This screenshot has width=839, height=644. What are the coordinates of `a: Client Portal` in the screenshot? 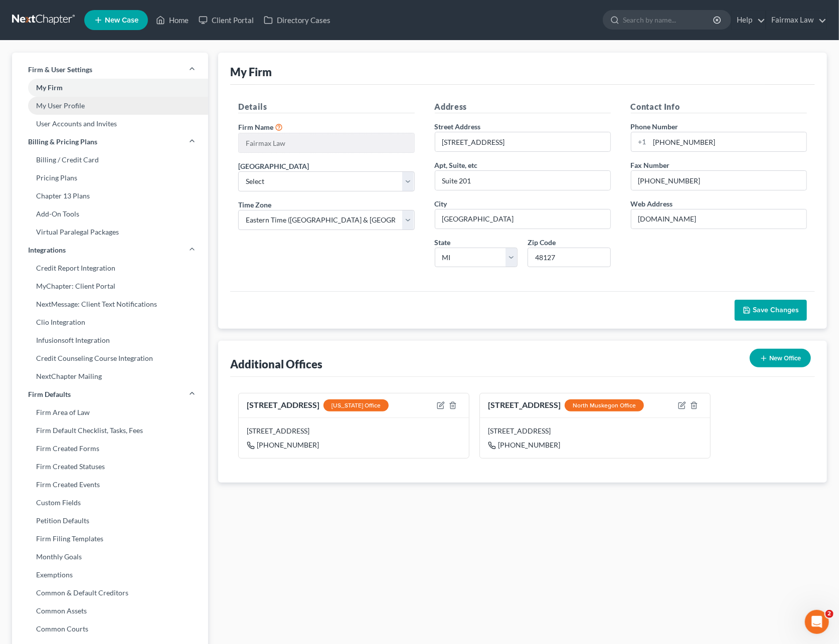 It's located at (227, 21).